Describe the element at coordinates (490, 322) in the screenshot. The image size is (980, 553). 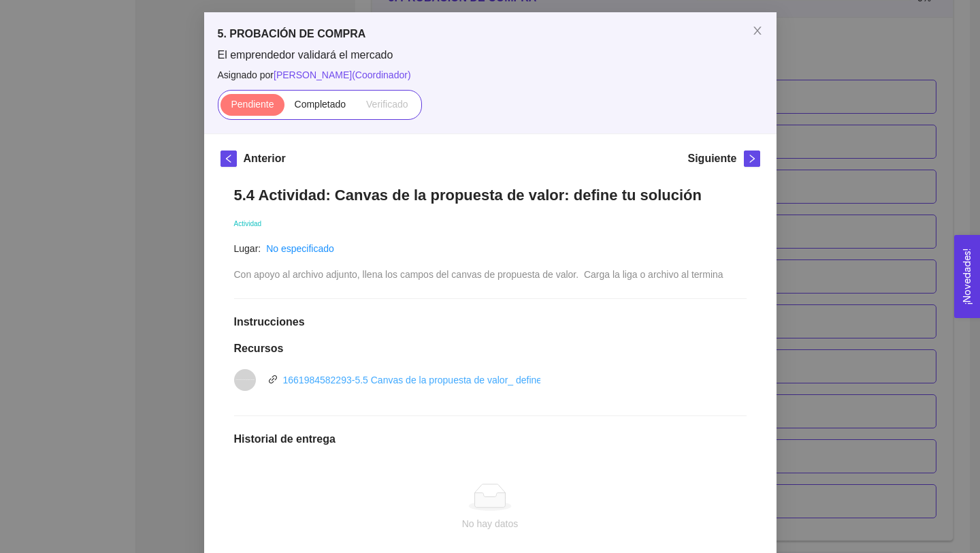
I see `h1: Instrucciones` at that location.